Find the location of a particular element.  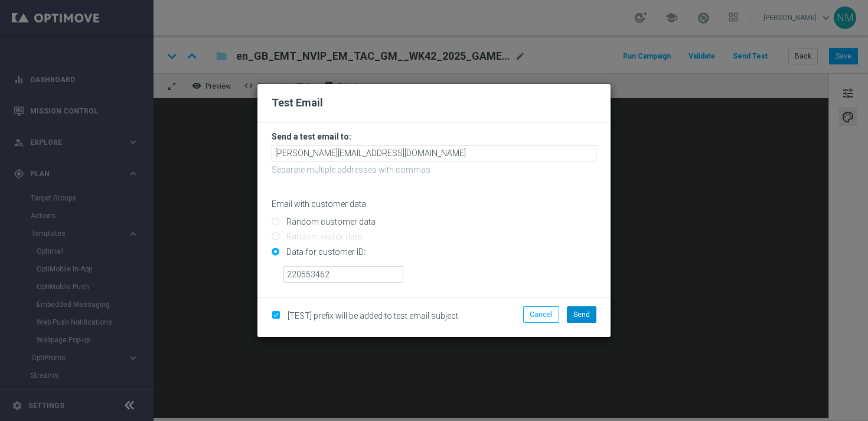

p: Separate multiple addresses with commas is located at coordinates (434, 170).